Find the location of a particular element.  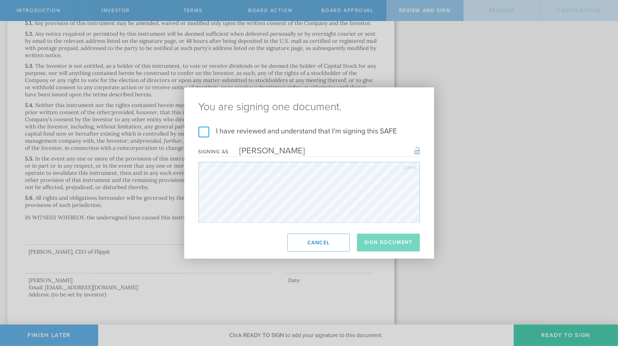

div: Chat Widget is located at coordinates (600, 308).